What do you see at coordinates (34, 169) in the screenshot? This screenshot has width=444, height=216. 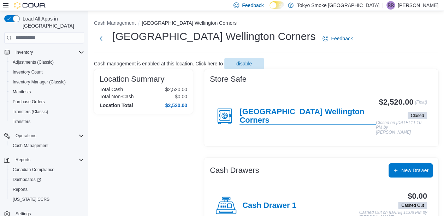 I see `a: Canadian Compliance` at bounding box center [34, 169].